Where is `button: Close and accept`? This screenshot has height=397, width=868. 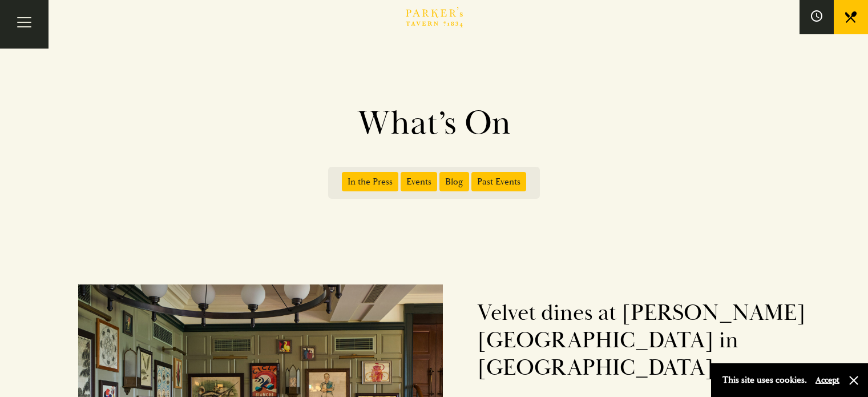 button: Close and accept is located at coordinates (854, 380).